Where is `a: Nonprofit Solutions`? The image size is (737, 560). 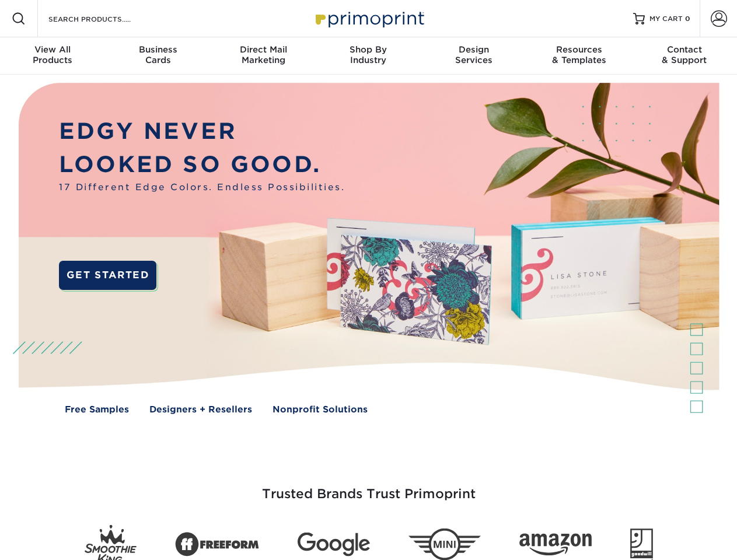 a: Nonprofit Solutions is located at coordinates (320, 410).